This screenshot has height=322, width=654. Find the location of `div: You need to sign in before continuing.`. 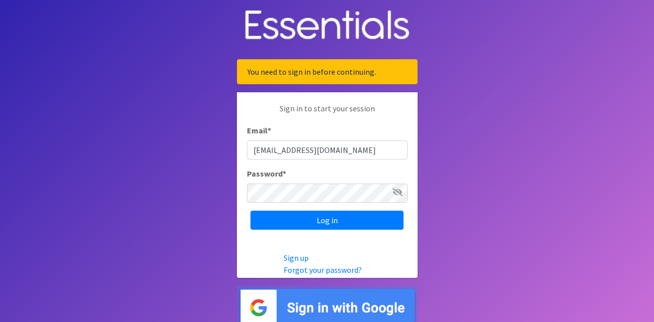

div: You need to sign in before continuing. is located at coordinates (327, 72).